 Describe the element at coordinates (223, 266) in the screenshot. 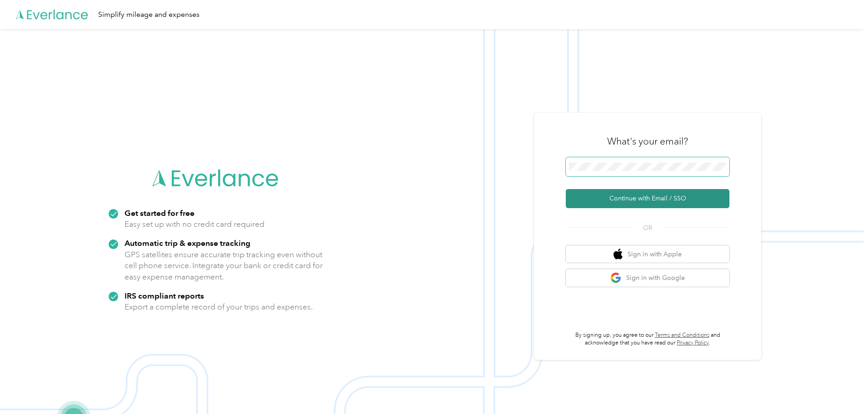

I see `p: GPS satellites ensure accurate trip tracking even without cell phone service. Integrate your bank...` at that location.